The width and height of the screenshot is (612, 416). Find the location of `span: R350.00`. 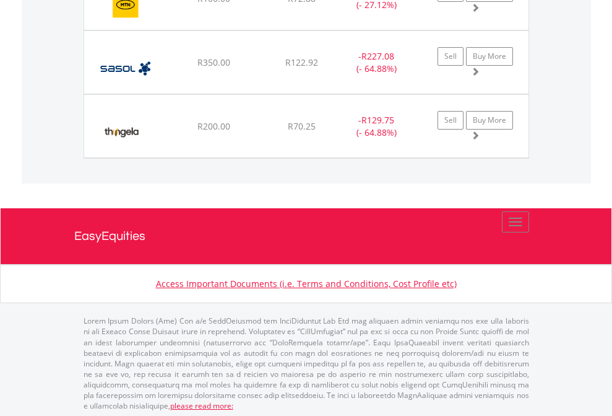

span: R350.00 is located at coordinates (214, 62).